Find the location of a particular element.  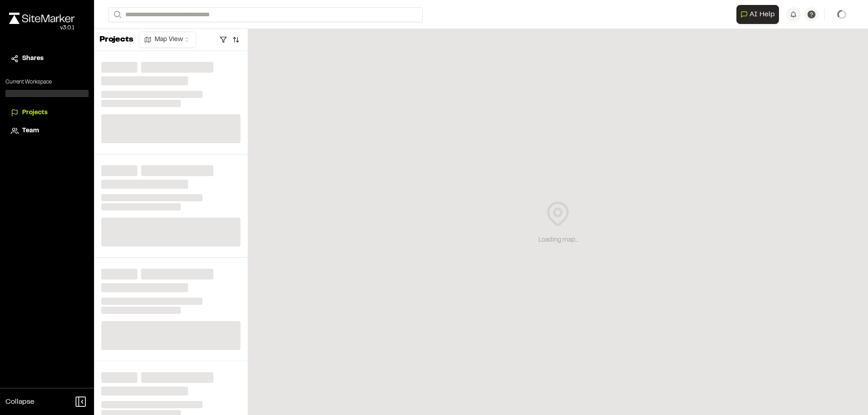

img: rebrand.png is located at coordinates (41, 18).